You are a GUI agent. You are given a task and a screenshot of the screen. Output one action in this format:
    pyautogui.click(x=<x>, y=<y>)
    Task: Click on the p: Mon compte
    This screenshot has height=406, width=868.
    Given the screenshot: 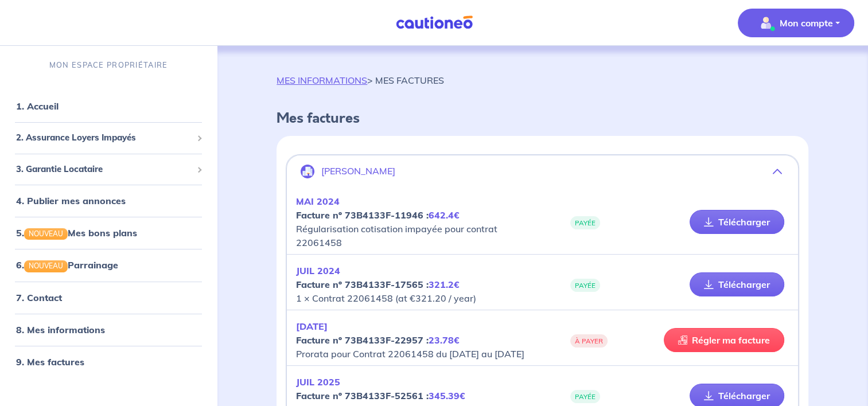 What is the action you would take?
    pyautogui.click(x=807, y=23)
    